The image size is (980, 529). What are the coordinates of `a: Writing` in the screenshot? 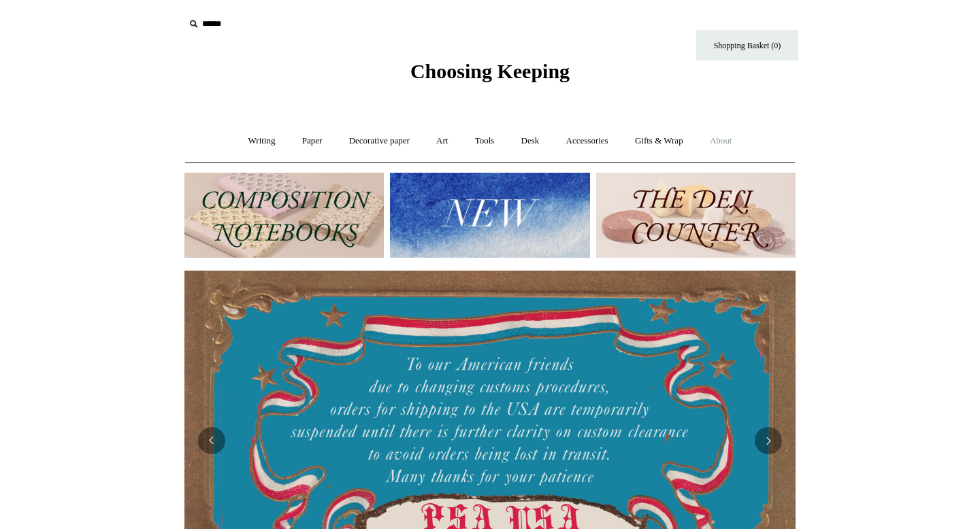 It's located at (262, 141).